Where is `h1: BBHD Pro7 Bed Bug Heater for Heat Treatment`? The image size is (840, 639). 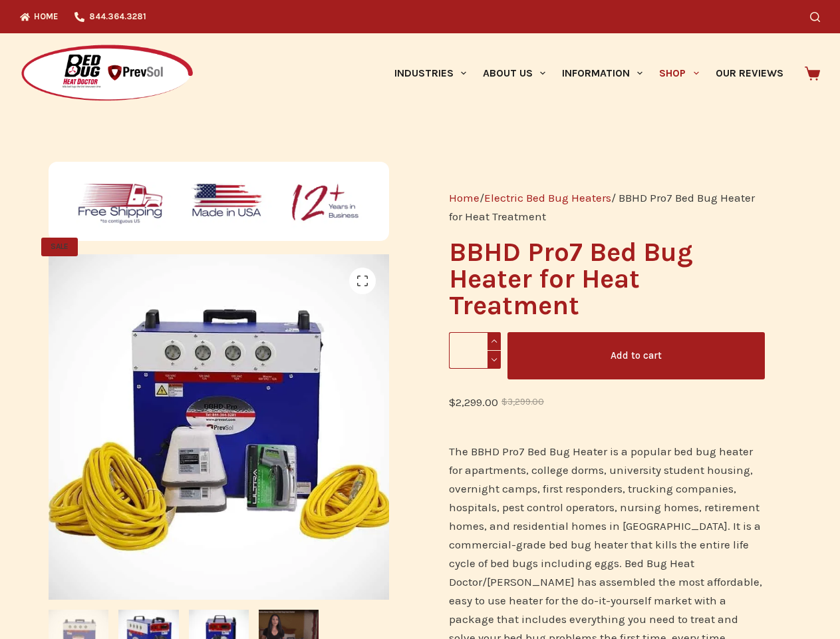
h1: BBHD Pro7 Bed Bug Heater for Heat Treatment is located at coordinates (606, 279).